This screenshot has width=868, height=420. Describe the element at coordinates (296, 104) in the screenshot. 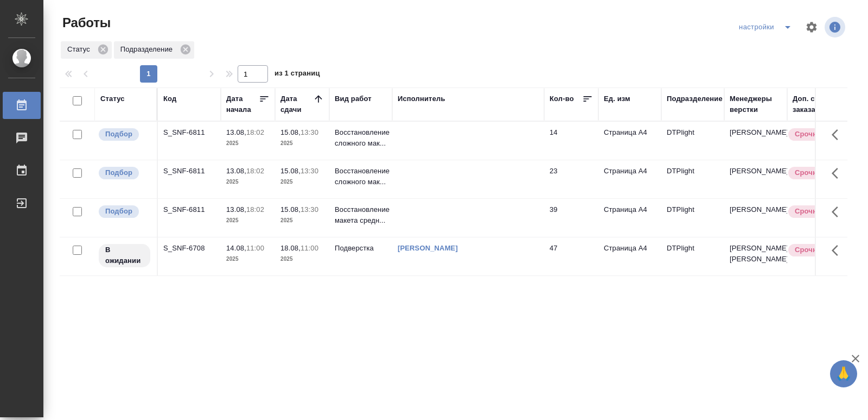

I see `div: Дата сдачи` at that location.